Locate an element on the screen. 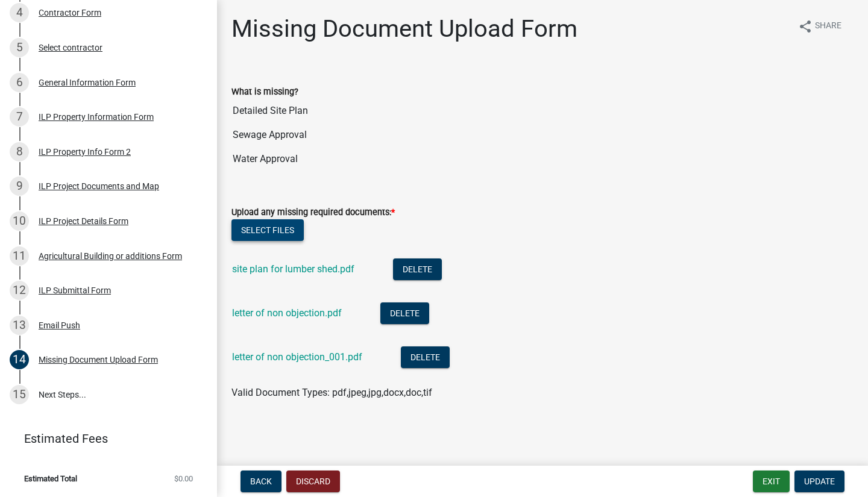 The image size is (868, 497). i: share is located at coordinates (806, 27).